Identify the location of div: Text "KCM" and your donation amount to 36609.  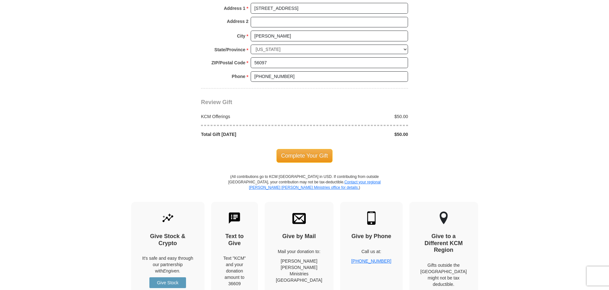
(235, 271).